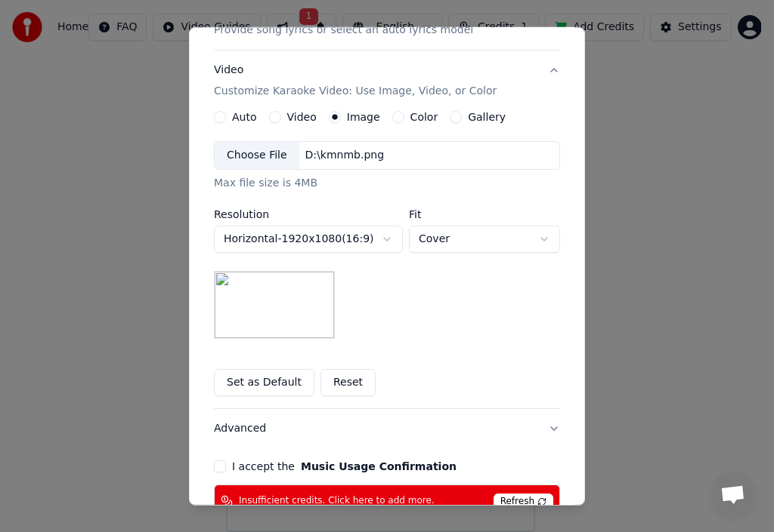 This screenshot has height=532, width=774. I want to click on label: Video, so click(301, 117).